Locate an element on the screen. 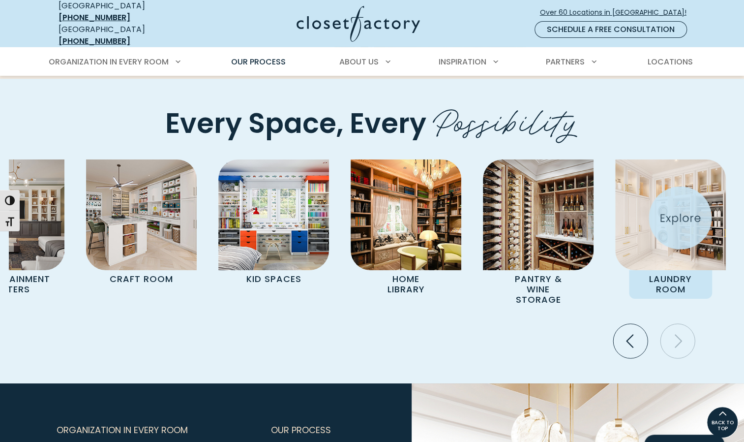 Image resolution: width=744 pixels, height=442 pixels. span: Partners is located at coordinates (565, 61).